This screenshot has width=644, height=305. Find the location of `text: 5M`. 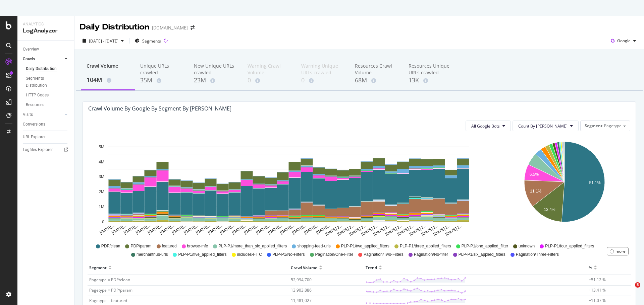

text: 5M is located at coordinates (101, 147).